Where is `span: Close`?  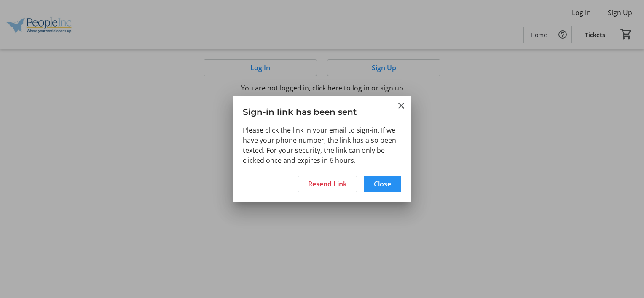
span: Close is located at coordinates (382, 184).